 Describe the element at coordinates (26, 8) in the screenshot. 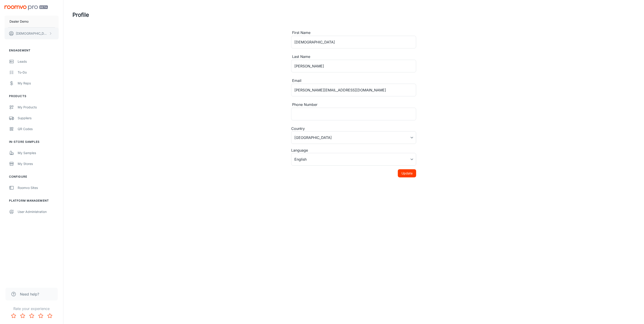

I see `img: Roomvo PRO Beta` at that location.